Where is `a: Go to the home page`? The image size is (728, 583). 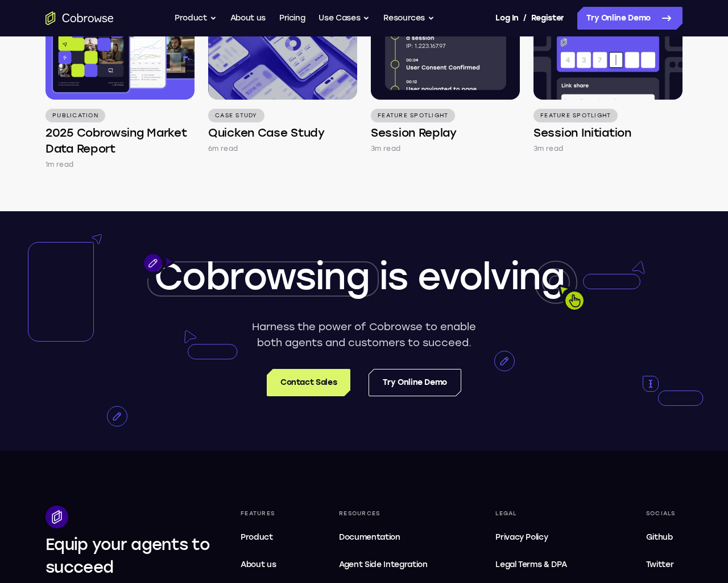 a: Go to the home page is located at coordinates (80, 18).